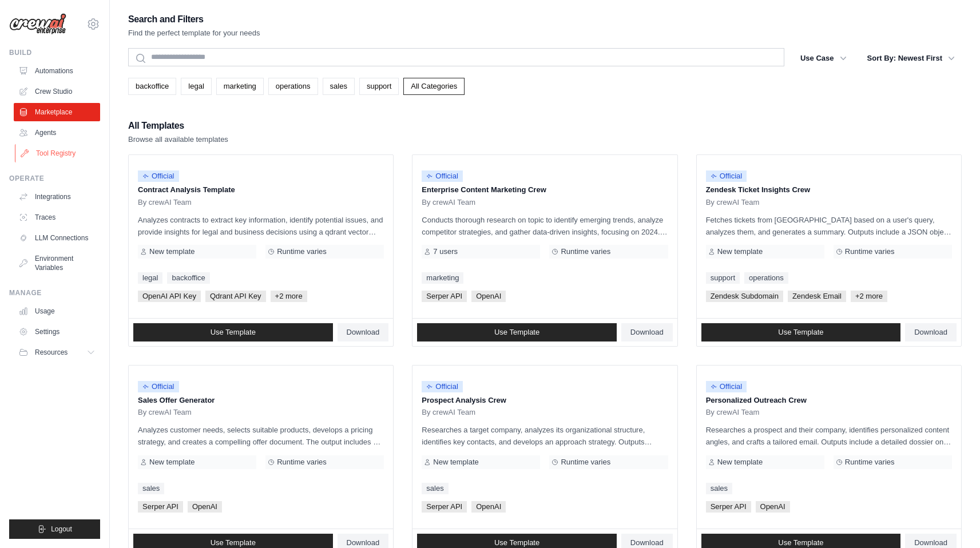 This screenshot has width=980, height=548. I want to click on button: Use Case, so click(823, 59).